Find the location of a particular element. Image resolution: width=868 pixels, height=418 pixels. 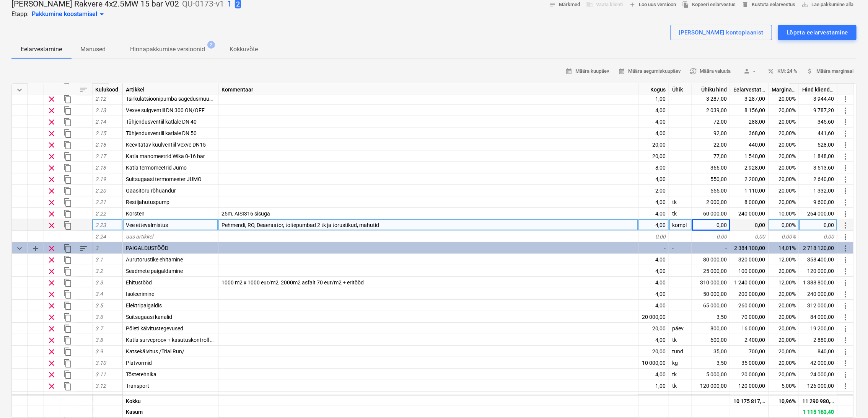

div: 70 000,00 is located at coordinates (749, 317).